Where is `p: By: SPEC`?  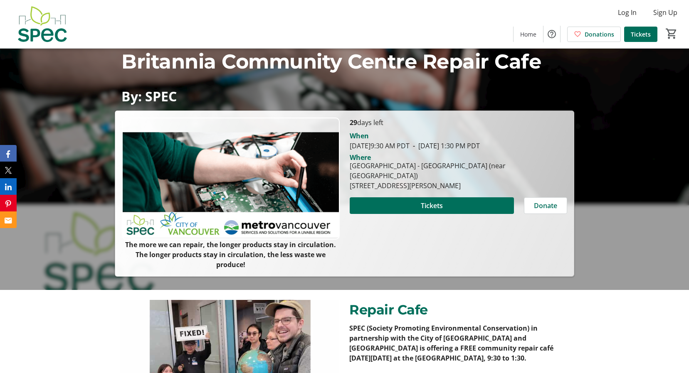 p: By: SPEC is located at coordinates (344, 96).